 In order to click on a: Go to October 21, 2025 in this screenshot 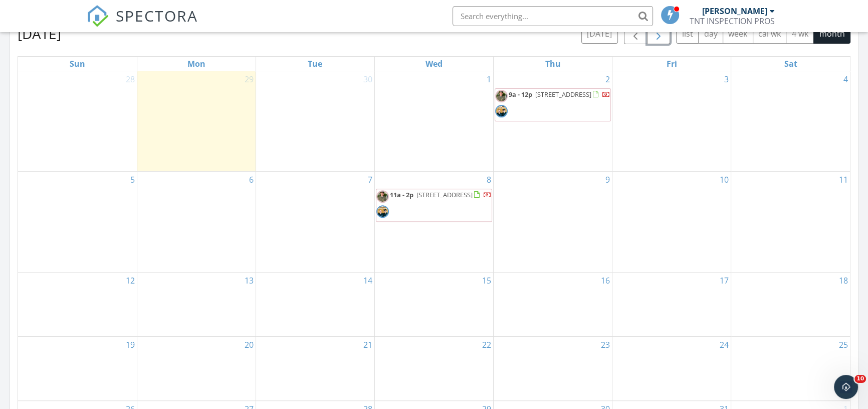, I will do `click(368, 344)`.